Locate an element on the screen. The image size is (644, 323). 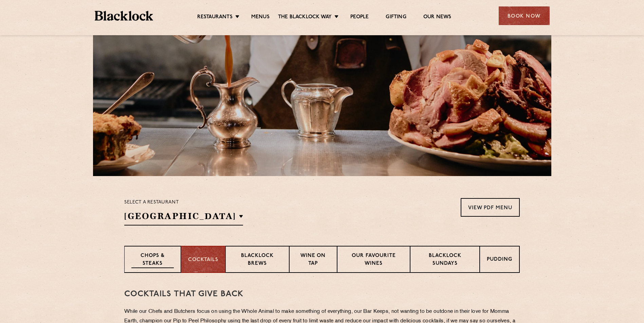
a: Gifting is located at coordinates (395, 18).